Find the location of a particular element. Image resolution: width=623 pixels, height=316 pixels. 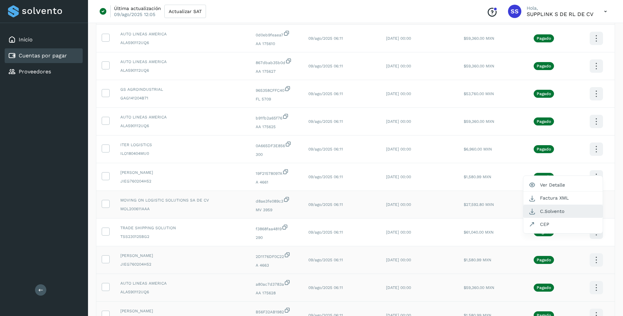

a: Cuentas por pagar is located at coordinates (43, 55).